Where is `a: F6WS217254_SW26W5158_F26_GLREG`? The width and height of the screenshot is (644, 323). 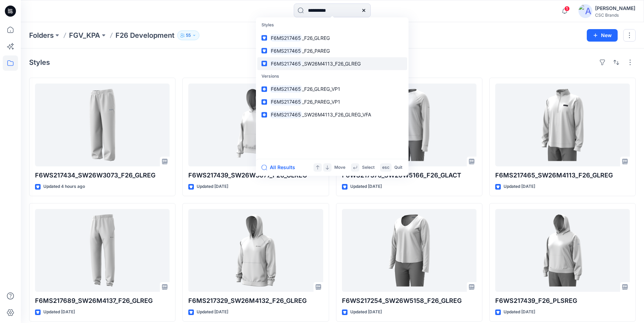
a: F6WS217254_SW26W5158_F26_GLREG is located at coordinates (409, 250).